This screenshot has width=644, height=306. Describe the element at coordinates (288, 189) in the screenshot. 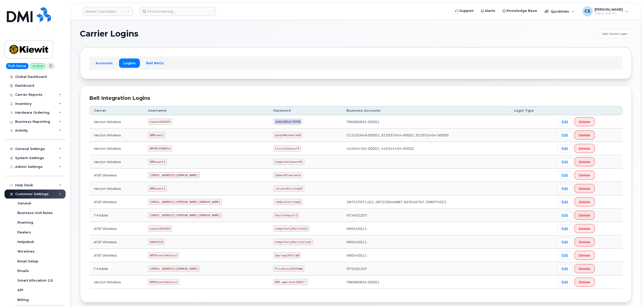

I see `code: recieveDriving%6` at that location.